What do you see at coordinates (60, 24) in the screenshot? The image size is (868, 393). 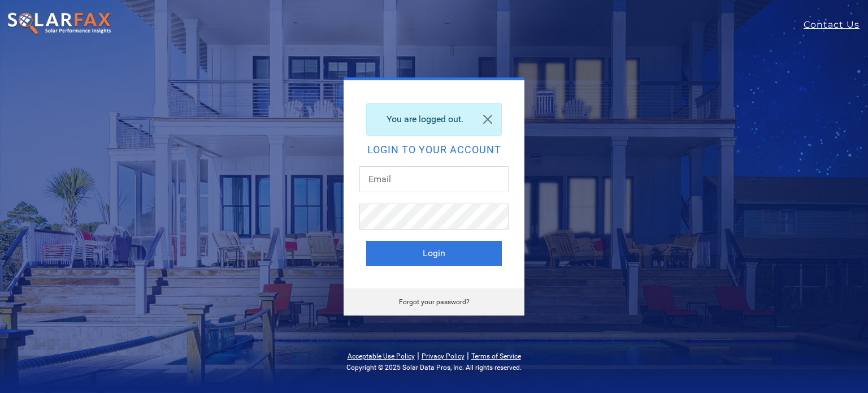 I see `img: SolarFax` at bounding box center [60, 24].